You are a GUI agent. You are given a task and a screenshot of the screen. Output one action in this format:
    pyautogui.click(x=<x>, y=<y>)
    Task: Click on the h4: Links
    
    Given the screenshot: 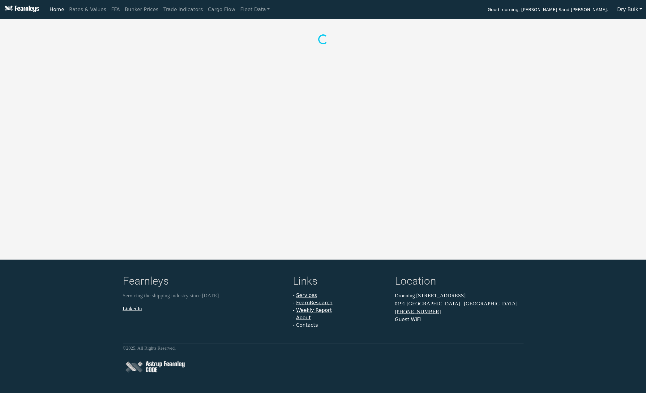 What is the action you would take?
    pyautogui.click(x=340, y=281)
    